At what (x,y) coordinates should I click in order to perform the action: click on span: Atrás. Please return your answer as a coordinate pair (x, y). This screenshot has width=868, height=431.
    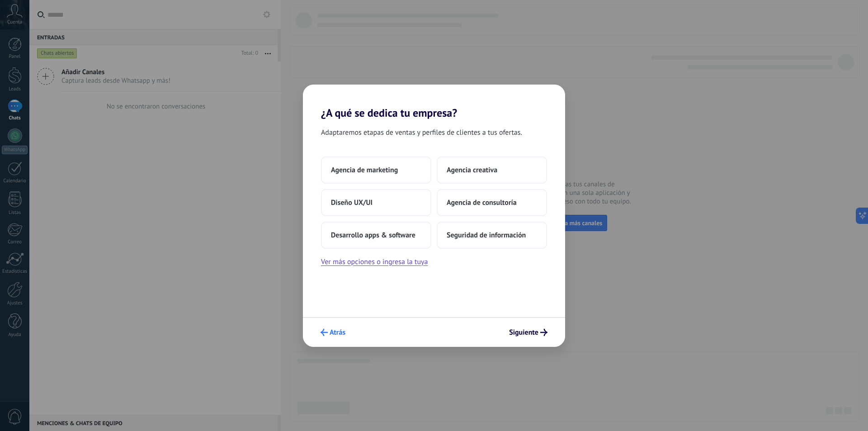
    Looking at the image, I should click on (337, 333).